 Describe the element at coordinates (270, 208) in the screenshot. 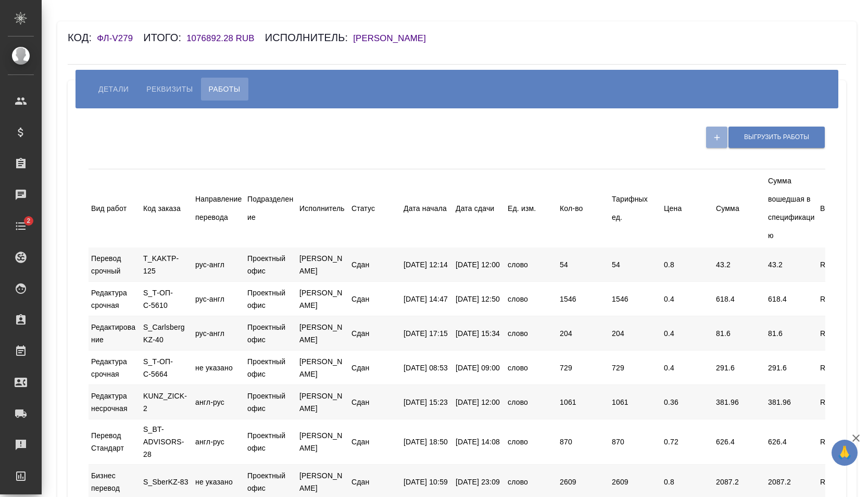

I see `div: Подразделение` at that location.